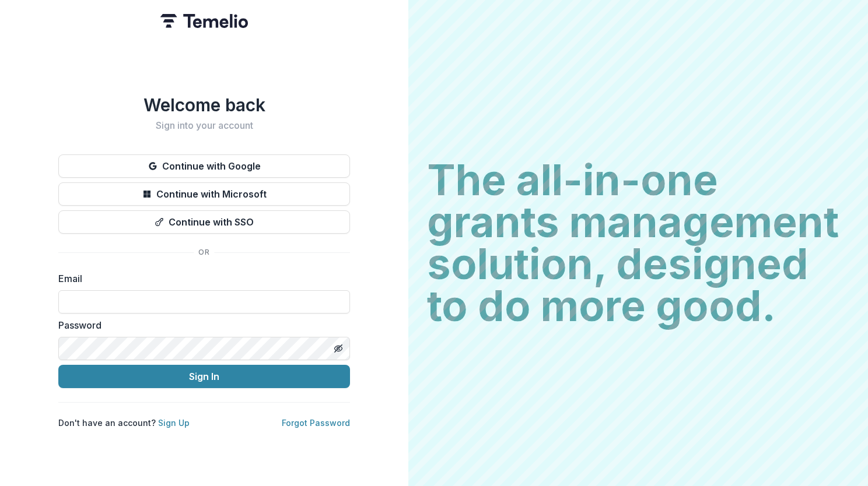 The width and height of the screenshot is (868, 486). I want to click on label: Password, so click(201, 325).